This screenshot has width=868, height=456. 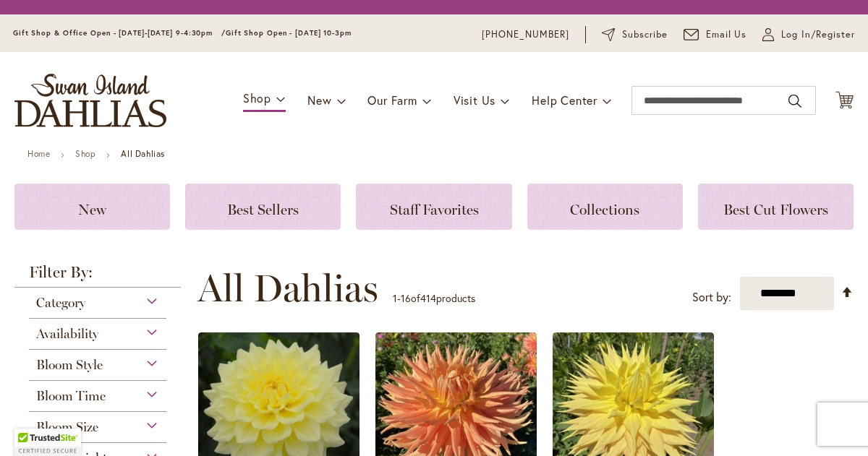 What do you see at coordinates (142, 154) in the screenshot?
I see `strong: All Dahlias` at bounding box center [142, 154].